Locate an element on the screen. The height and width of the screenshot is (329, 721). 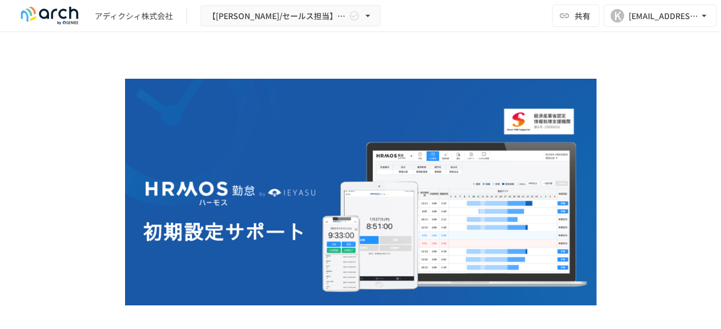
span: 共有 is located at coordinates (582, 16).